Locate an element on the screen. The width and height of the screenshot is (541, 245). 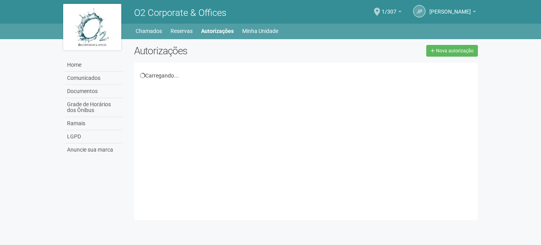
a: Home is located at coordinates (94, 65).